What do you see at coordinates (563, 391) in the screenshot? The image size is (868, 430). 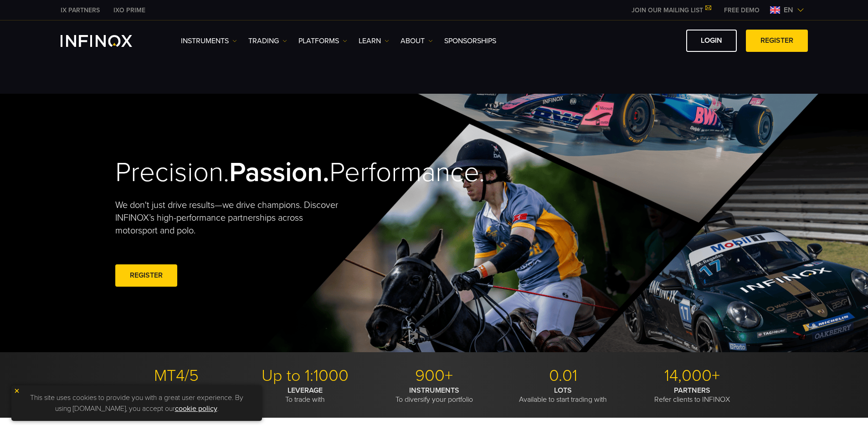 I see `strong: LOTS` at bounding box center [563, 391].